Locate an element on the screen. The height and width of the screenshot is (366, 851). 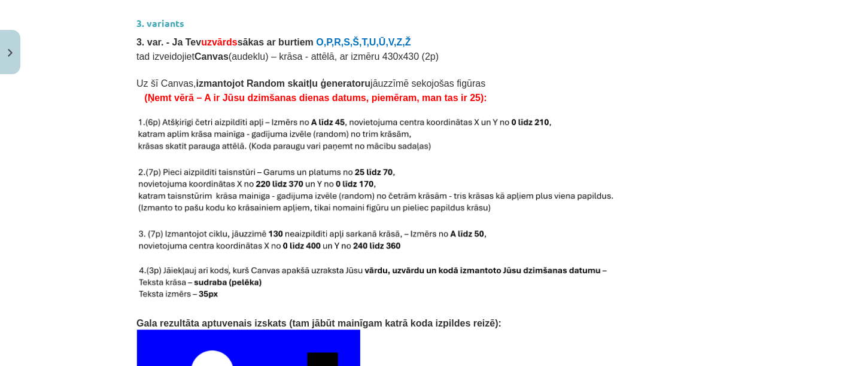
b: Canvas is located at coordinates (211, 56).